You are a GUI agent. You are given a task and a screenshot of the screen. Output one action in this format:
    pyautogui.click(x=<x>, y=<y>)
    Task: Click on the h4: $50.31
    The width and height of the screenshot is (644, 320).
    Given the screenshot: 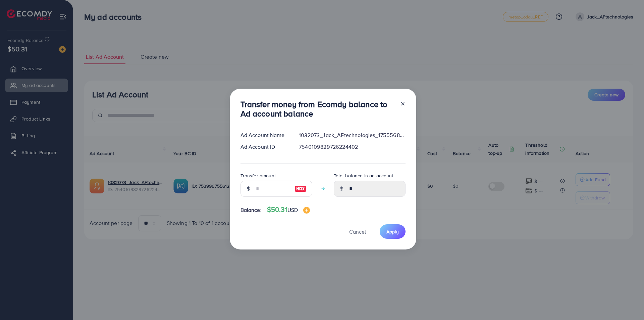 What is the action you would take?
    pyautogui.click(x=288, y=210)
    